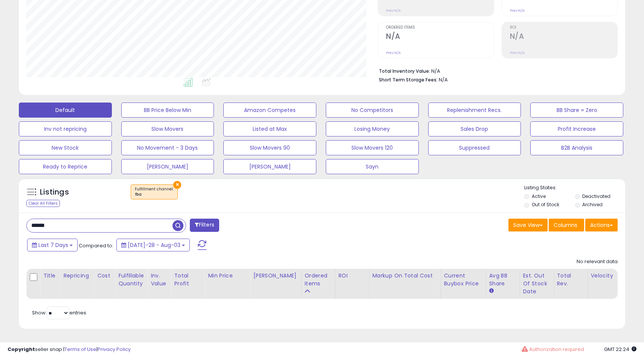 The width and height of the screenshot is (644, 357). What do you see at coordinates (154, 194) in the screenshot?
I see `div: fba` at bounding box center [154, 194].